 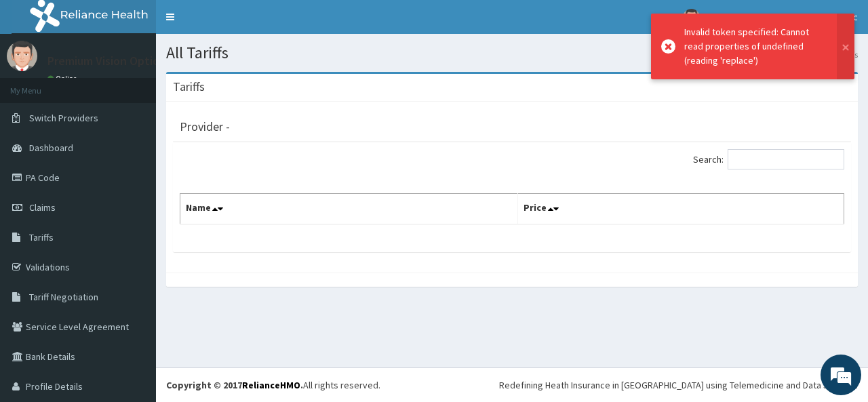 What do you see at coordinates (63, 297) in the screenshot?
I see `span: Tariff Negotiation` at bounding box center [63, 297].